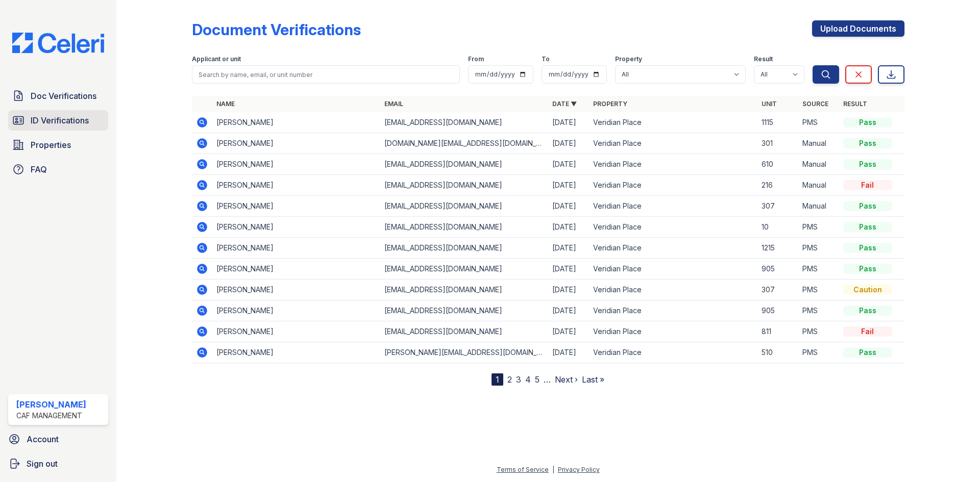 This screenshot has width=980, height=482. What do you see at coordinates (58, 463) in the screenshot?
I see `button: Sign out` at bounding box center [58, 463].